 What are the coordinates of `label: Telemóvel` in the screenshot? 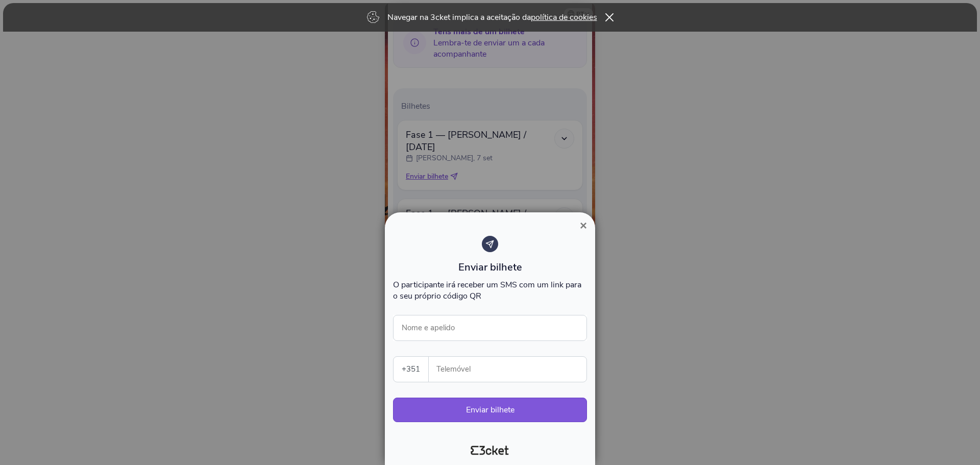 It's located at (508, 369).